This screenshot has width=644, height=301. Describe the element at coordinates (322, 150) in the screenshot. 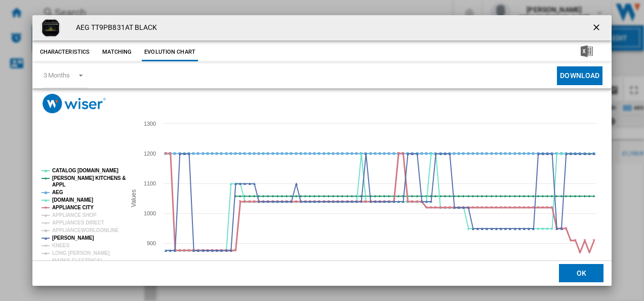

I see `md-dialog: Product popup` at that location.